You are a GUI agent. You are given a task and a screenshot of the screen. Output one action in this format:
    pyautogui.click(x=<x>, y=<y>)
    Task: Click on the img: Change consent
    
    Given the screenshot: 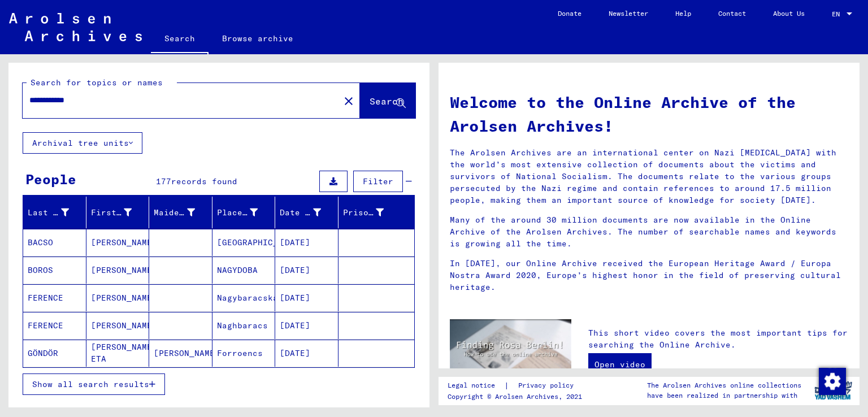 What is the action you would take?
    pyautogui.click(x=833, y=382)
    